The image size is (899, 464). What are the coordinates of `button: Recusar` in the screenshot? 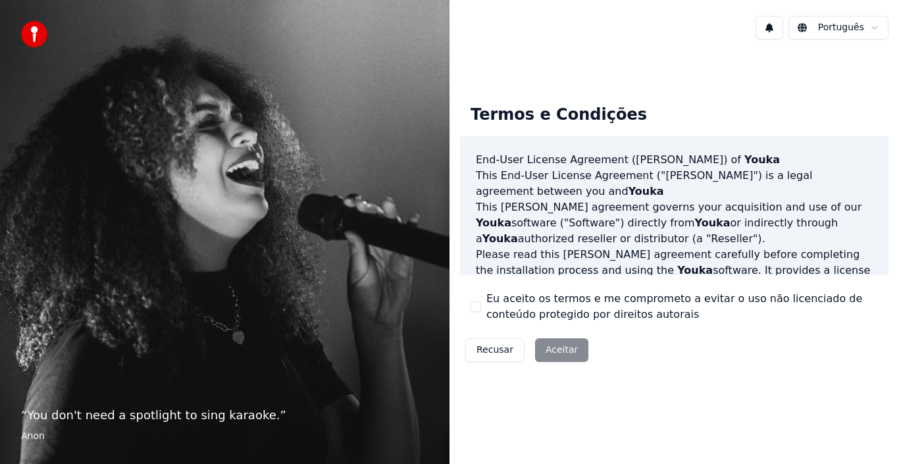 It's located at (495, 350).